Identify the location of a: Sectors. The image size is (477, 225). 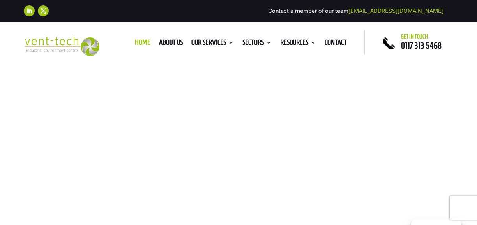
(257, 44).